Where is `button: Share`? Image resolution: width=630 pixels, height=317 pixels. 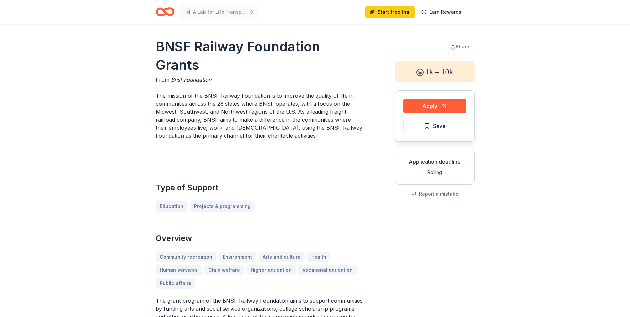
button: Share is located at coordinates (460, 46).